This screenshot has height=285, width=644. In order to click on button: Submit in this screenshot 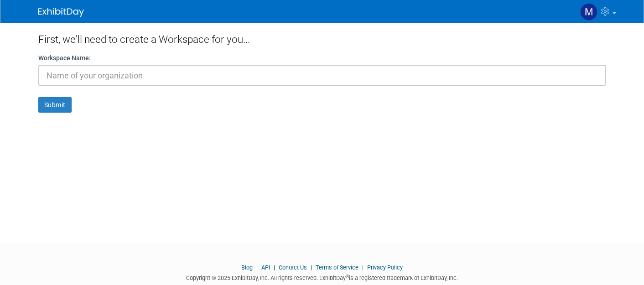, I will do `click(55, 105)`.